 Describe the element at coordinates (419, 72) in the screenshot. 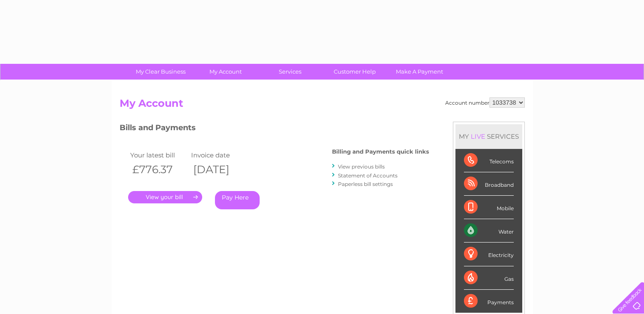

I see `a: Make A Payment` at that location.